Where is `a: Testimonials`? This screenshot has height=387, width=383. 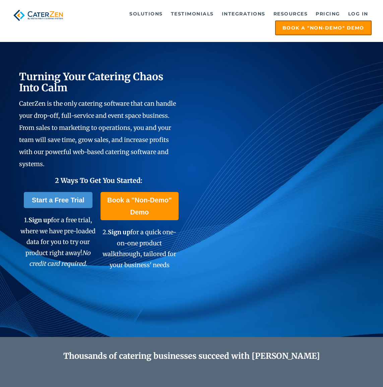 a: Testimonials is located at coordinates (192, 14).